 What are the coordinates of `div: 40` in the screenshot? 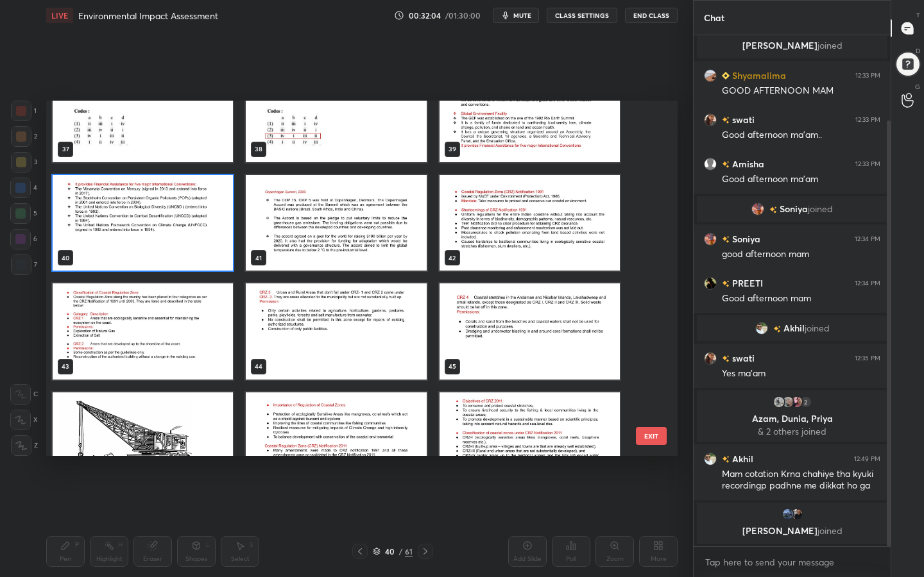 It's located at (390, 551).